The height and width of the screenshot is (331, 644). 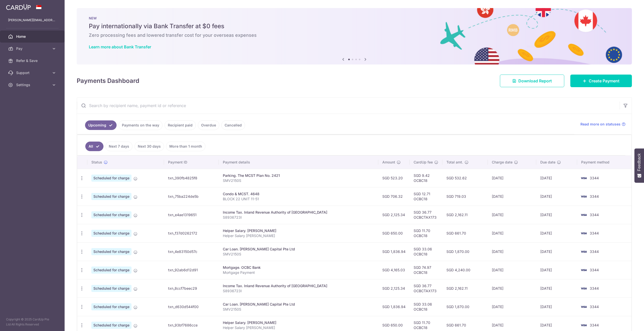 I want to click on p: NEW, so click(x=354, y=18).